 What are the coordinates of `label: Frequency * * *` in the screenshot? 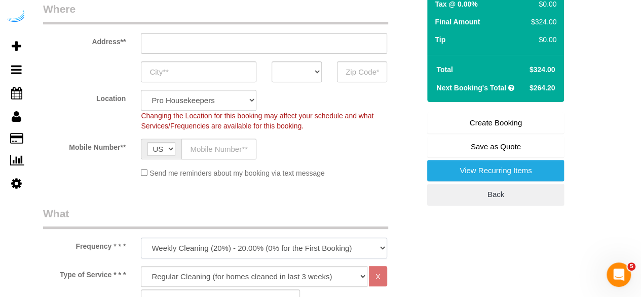 It's located at (84, 244).